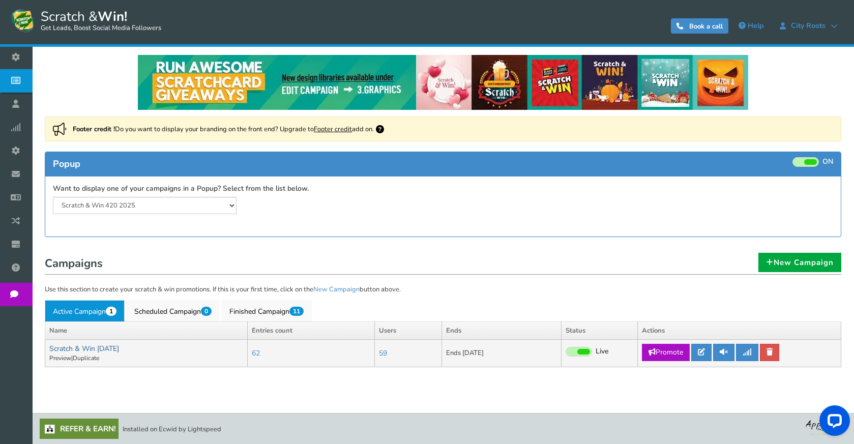  Describe the element at coordinates (206, 311) in the screenshot. I see `span: 0` at that location.